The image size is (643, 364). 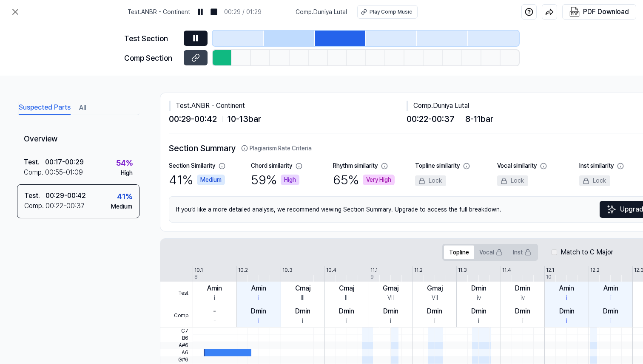 What do you see at coordinates (176, 294) in the screenshot?
I see `span: Test` at bounding box center [176, 294].